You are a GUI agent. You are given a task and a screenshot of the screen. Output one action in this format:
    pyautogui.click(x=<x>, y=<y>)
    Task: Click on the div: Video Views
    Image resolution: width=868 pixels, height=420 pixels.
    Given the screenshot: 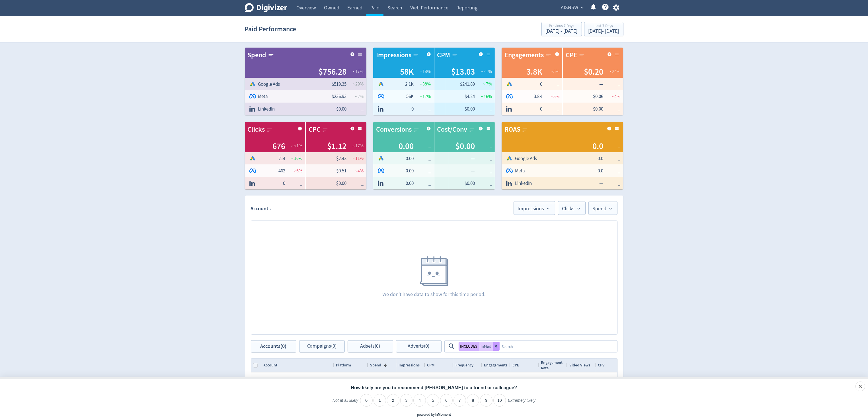 What is the action you would take?
    pyautogui.click(x=580, y=365)
    